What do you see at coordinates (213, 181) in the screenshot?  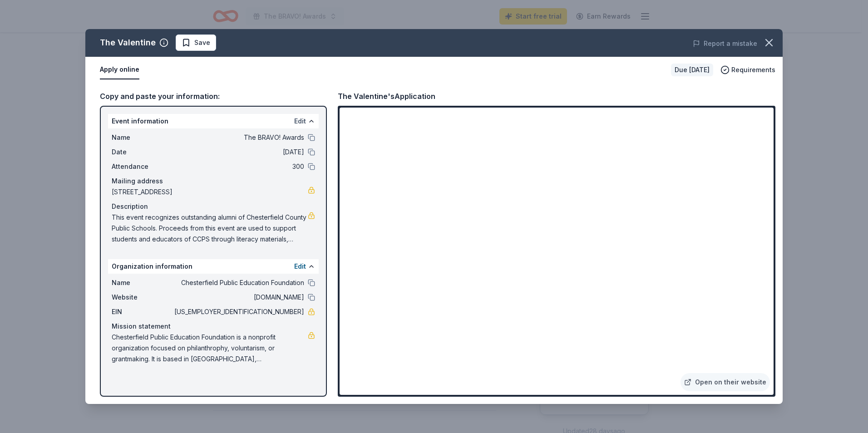 I see `div: Mailing address` at bounding box center [213, 181].